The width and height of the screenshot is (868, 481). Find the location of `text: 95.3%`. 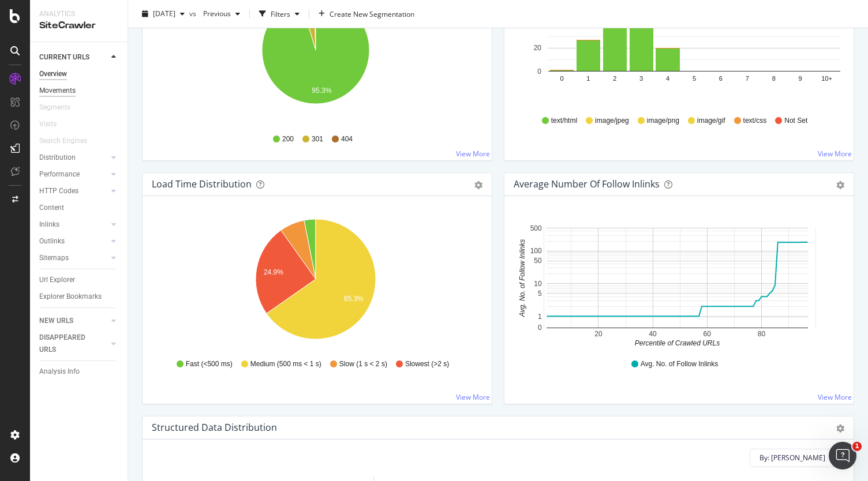

text: 95.3% is located at coordinates (321, 91).